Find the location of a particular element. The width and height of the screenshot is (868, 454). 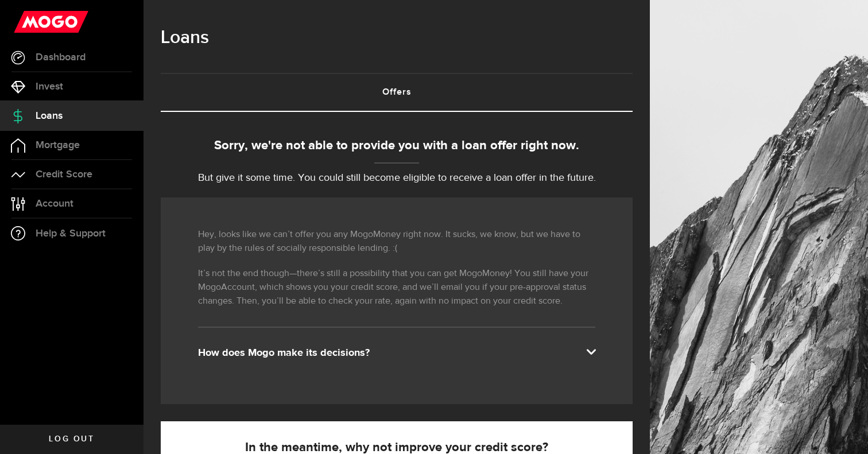

span: Account is located at coordinates (55, 204).